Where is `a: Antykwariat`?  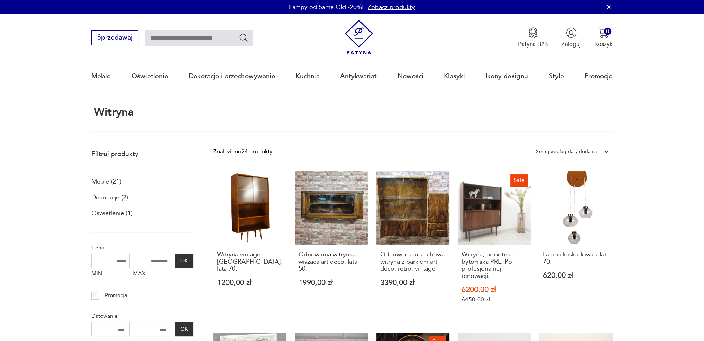
a: Antykwariat is located at coordinates (359, 76).